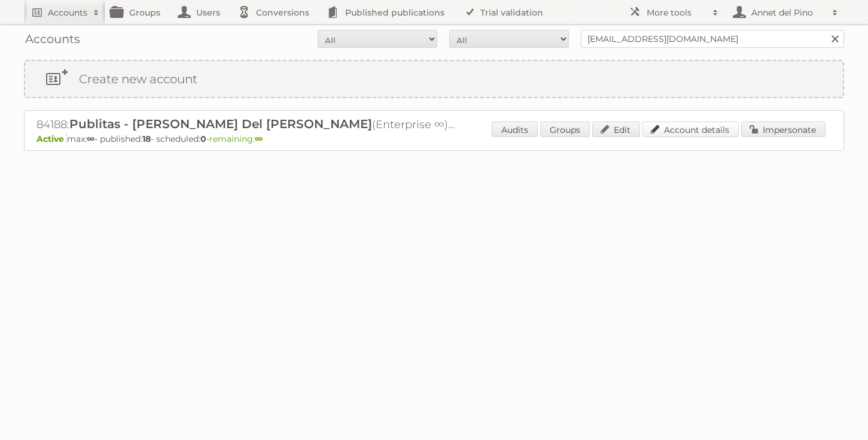 The width and height of the screenshot is (868, 440). I want to click on a: Groups, so click(565, 129).